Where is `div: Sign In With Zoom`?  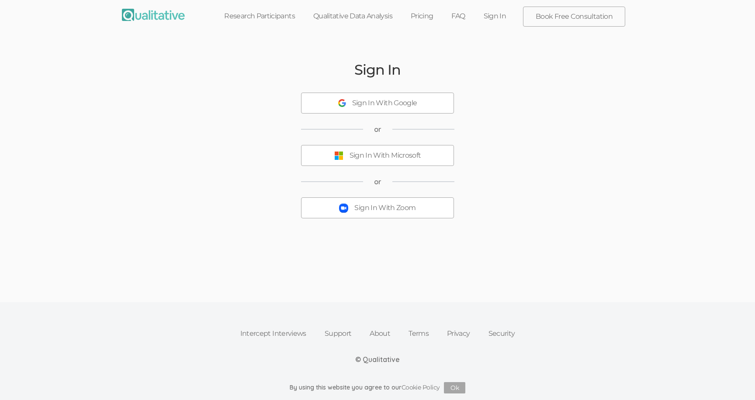 div: Sign In With Zoom is located at coordinates (385, 208).